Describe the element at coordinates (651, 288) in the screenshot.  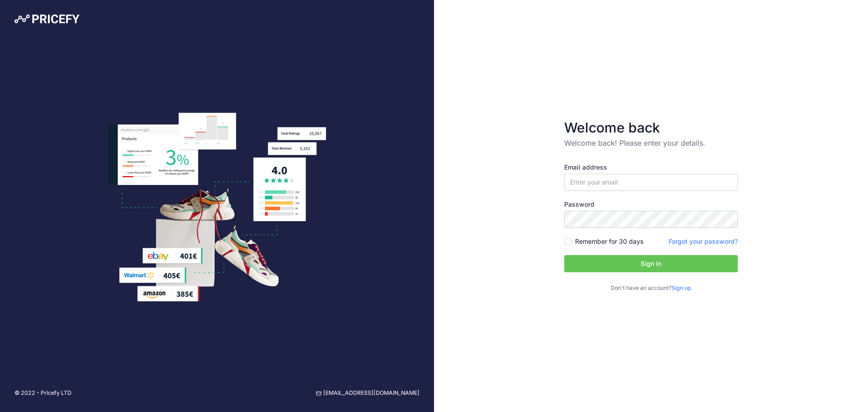
I see `p: Don't have an account?` at that location.